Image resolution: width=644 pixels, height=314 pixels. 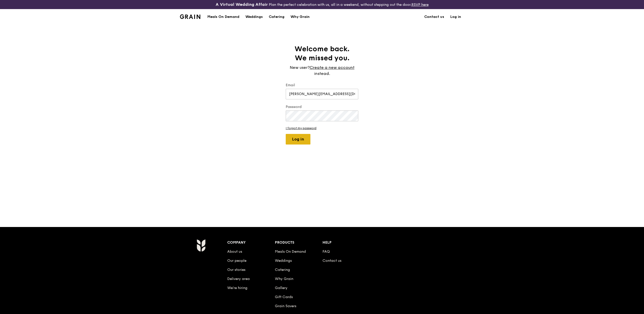 I want to click on h1: Welcome back. We missed you., so click(x=322, y=53).